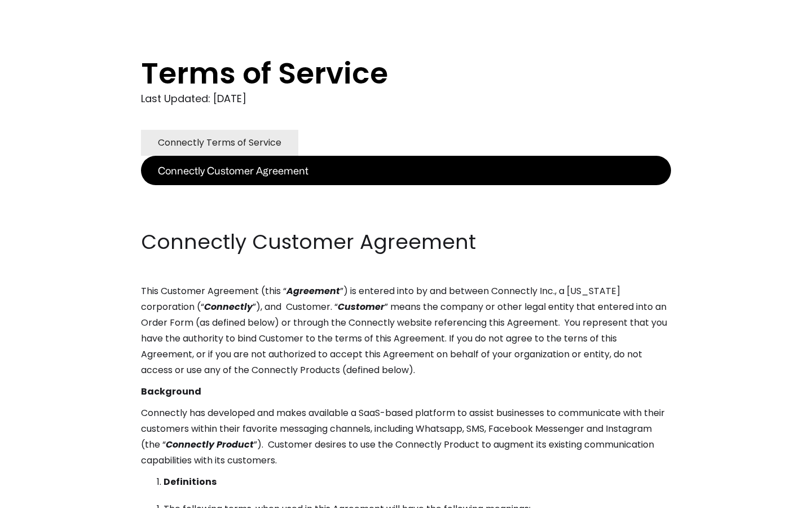 The height and width of the screenshot is (508, 812). What do you see at coordinates (361, 306) in the screenshot?
I see `em: Customer` at bounding box center [361, 306].